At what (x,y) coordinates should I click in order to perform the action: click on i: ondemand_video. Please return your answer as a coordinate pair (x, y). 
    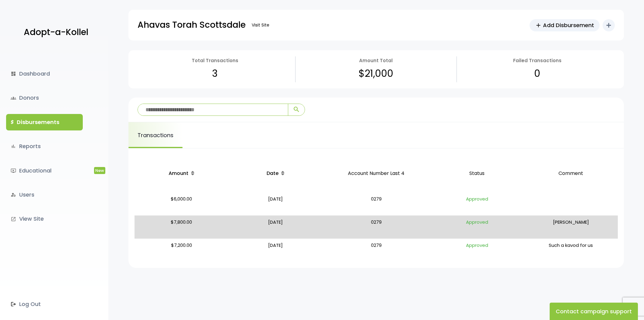
    Looking at the image, I should click on (14, 171).